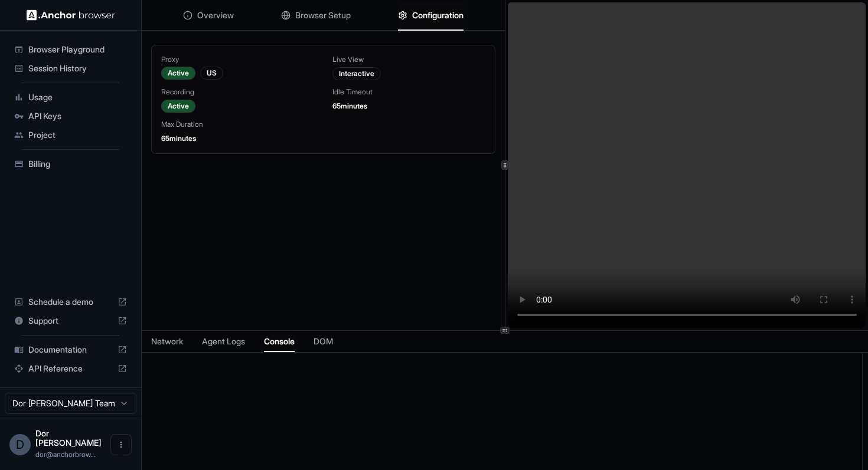  Describe the element at coordinates (70, 49) in the screenshot. I see `div: Browser Playground` at that location.